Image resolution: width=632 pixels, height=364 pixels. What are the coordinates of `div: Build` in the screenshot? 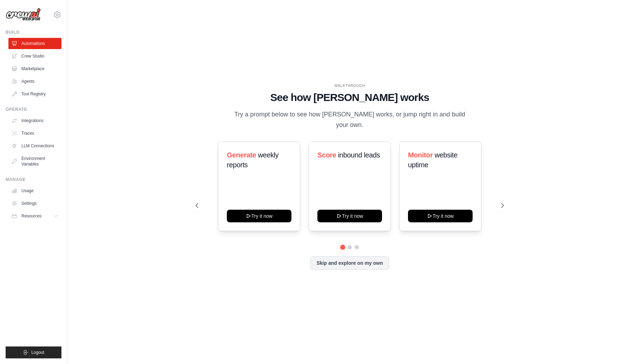 It's located at (33, 32).